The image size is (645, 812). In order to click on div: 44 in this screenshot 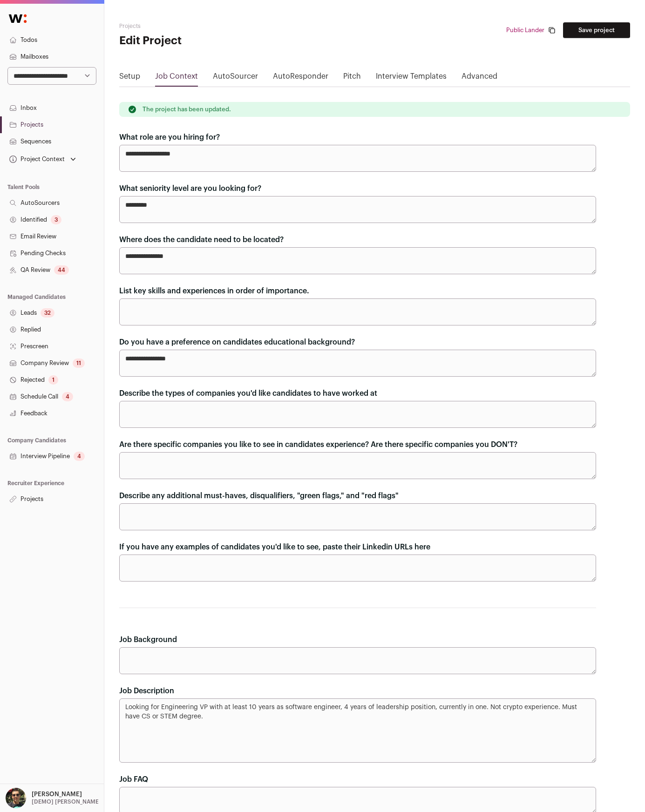, I will do `click(61, 270)`.